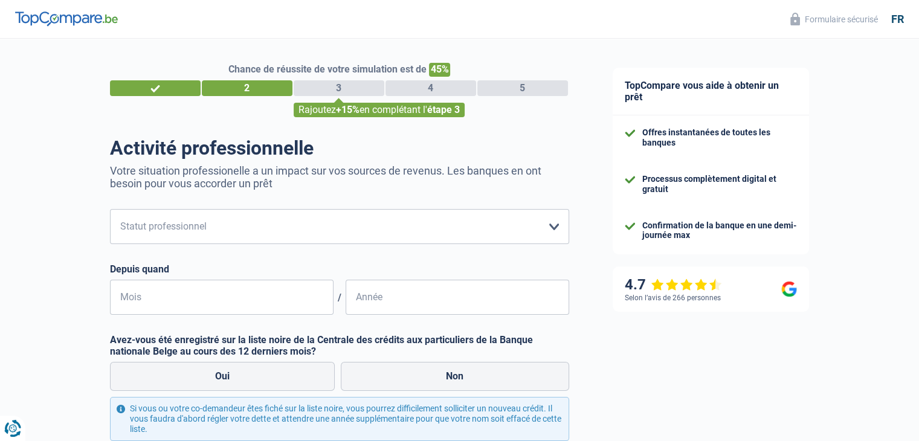  Describe the element at coordinates (431, 88) in the screenshot. I see `div: 4` at that location.